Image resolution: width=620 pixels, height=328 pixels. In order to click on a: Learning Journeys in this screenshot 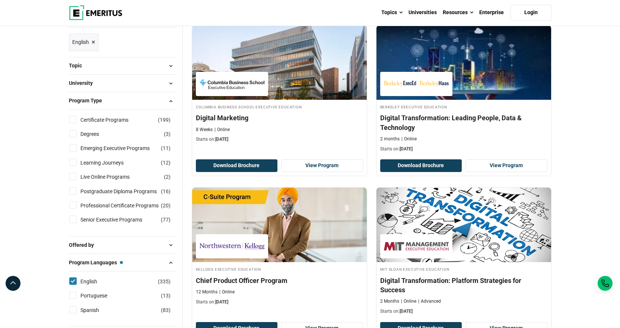, I will do `click(109, 163)`.